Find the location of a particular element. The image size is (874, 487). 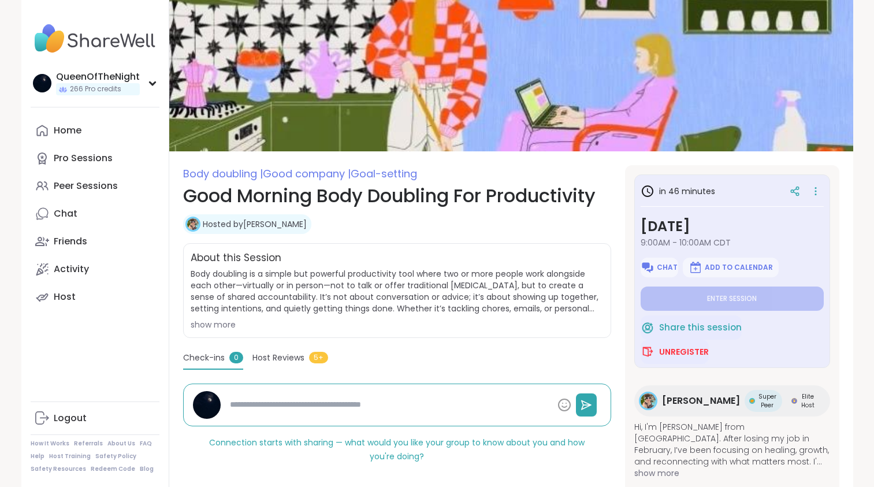

a: Redeem Code is located at coordinates (113, 469).